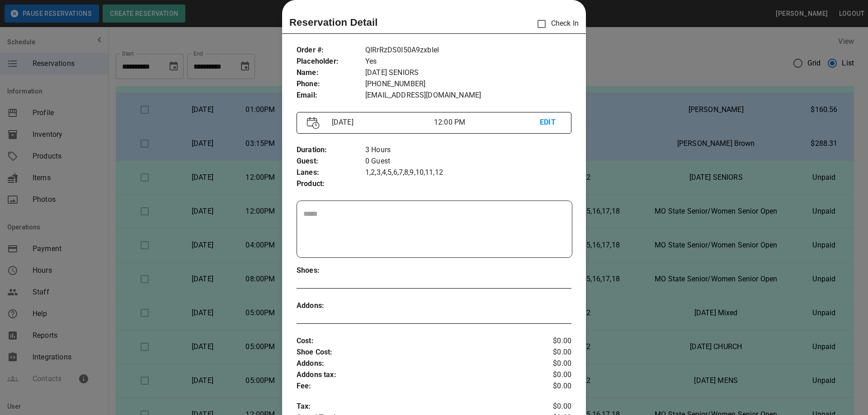 This screenshot has width=868, height=415. Describe the element at coordinates (487, 123) in the screenshot. I see `p: 12:00 PM` at that location.